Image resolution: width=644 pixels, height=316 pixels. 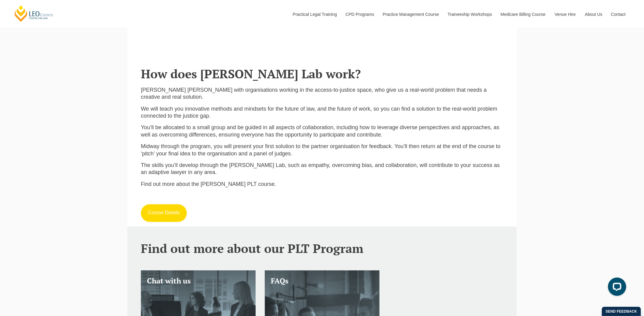 What do you see at coordinates (315, 14) in the screenshot?
I see `a: Practical Legal Training` at bounding box center [315, 14].